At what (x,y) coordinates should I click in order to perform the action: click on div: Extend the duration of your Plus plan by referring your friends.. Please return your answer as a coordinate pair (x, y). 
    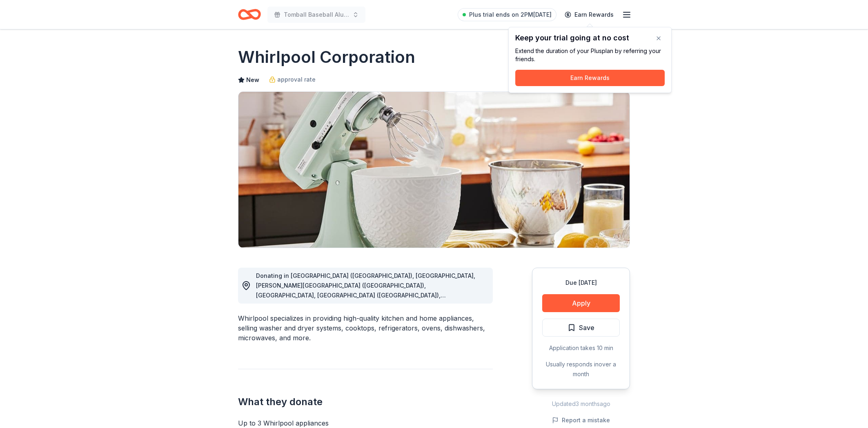
    Looking at the image, I should click on (590, 55).